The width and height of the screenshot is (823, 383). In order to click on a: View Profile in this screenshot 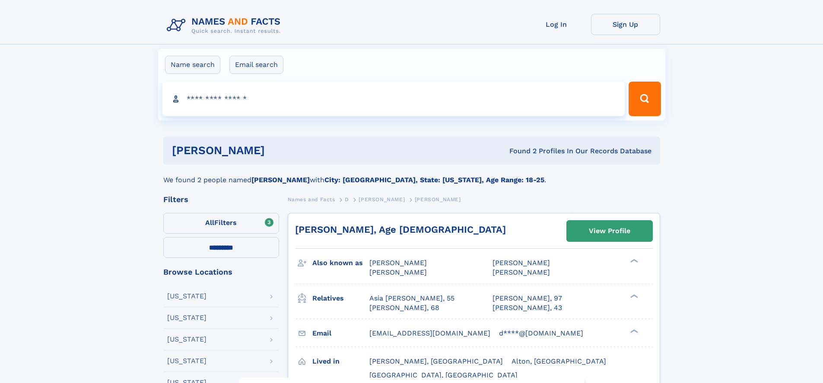, I will do `click(609, 231)`.